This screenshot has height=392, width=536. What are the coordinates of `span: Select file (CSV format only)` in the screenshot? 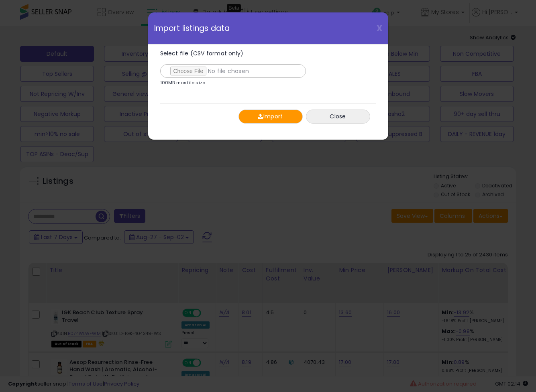 It's located at (202, 54).